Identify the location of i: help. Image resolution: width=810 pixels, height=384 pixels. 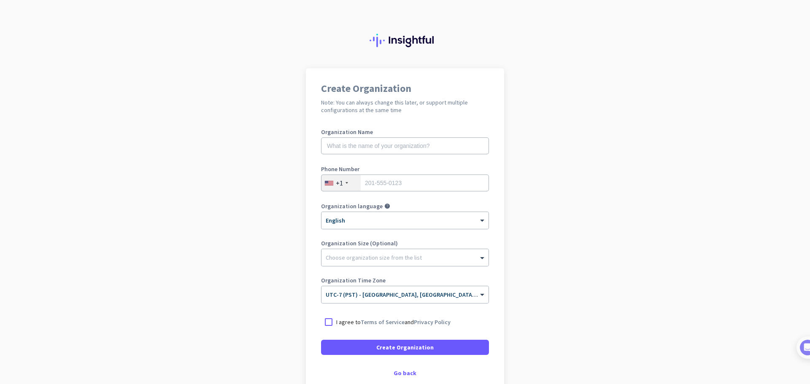
(387, 206).